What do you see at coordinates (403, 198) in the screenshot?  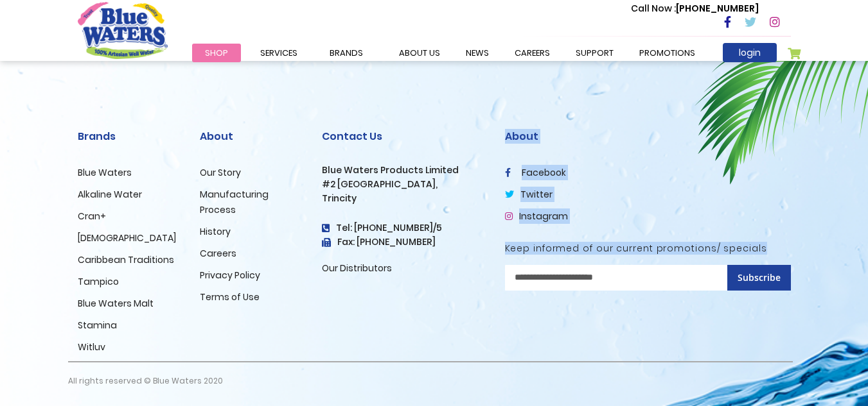 I see `h3: Trincity` at bounding box center [403, 198].